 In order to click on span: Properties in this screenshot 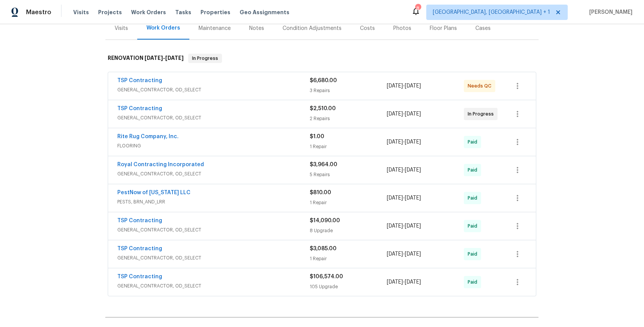, I will do `click(215, 12)`.